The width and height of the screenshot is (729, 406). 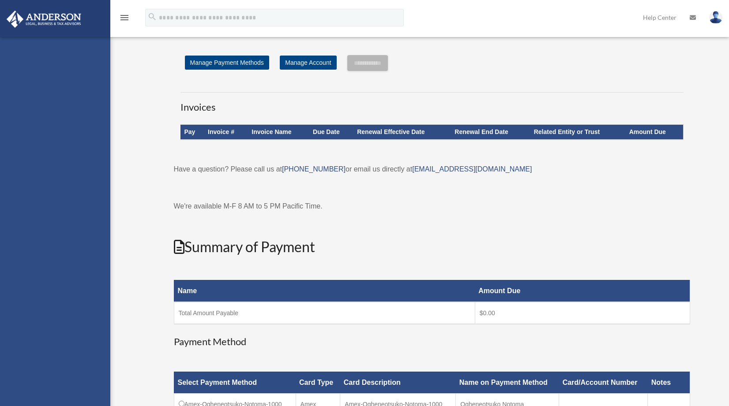 What do you see at coordinates (398, 383) in the screenshot?
I see `th: Card Description` at bounding box center [398, 383].